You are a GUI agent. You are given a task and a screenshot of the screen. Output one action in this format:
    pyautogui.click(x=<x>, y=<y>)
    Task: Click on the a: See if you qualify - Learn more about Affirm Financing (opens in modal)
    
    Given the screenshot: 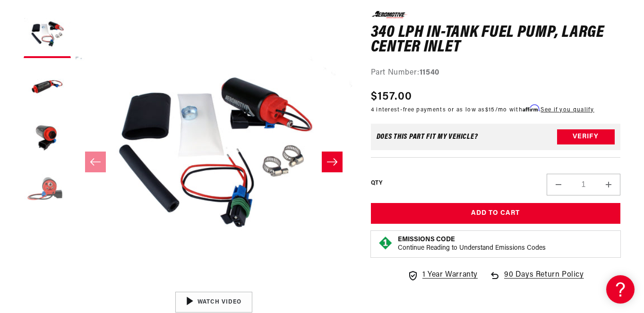 What is the action you would take?
    pyautogui.click(x=567, y=110)
    